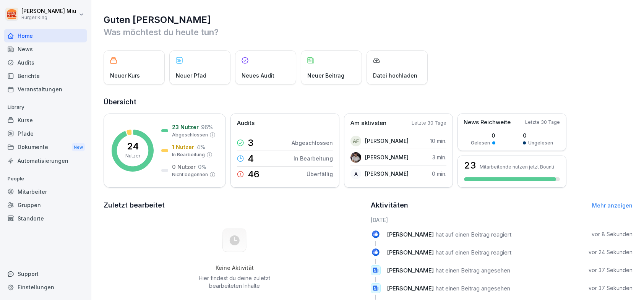 This screenshot has height=300, width=644. I want to click on a: Mehr anzeigen, so click(613, 205).